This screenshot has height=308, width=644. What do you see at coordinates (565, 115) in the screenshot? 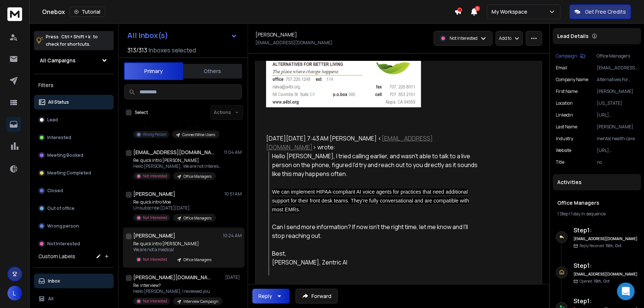
I see `p: linkedin` at bounding box center [565, 115].